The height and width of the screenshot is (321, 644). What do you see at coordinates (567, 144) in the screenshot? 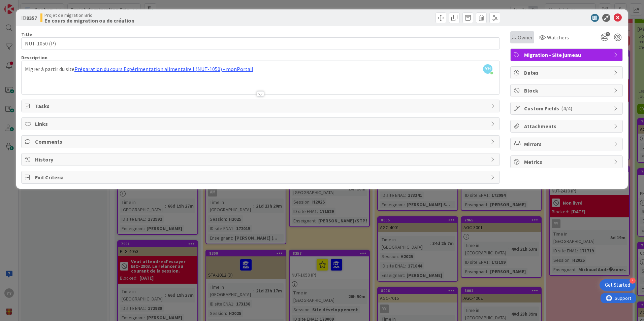
I see `span: Mirrors` at bounding box center [567, 144].